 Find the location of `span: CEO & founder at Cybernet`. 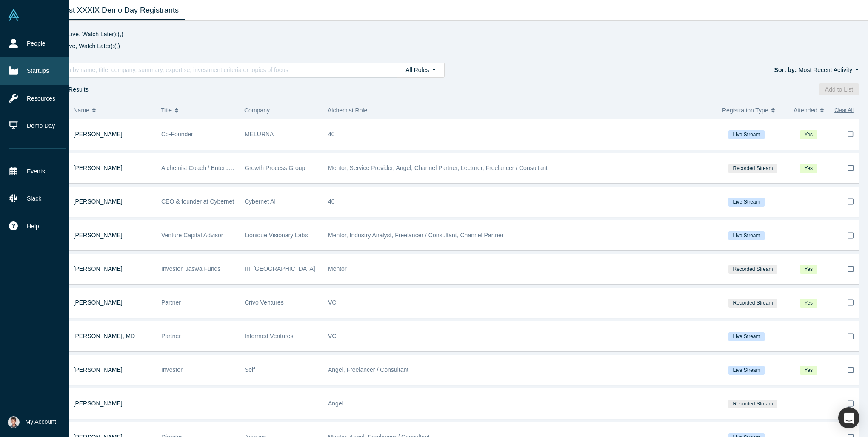

span: CEO & founder at Cybernet is located at coordinates (197, 201).